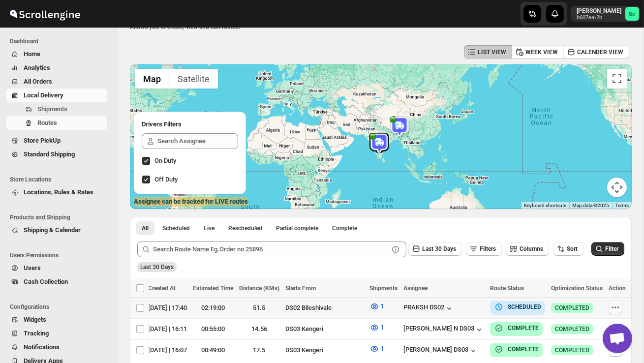 This screenshot has height=363, width=644. What do you see at coordinates (213, 288) in the screenshot?
I see `span: Estimated Time` at bounding box center [213, 288].